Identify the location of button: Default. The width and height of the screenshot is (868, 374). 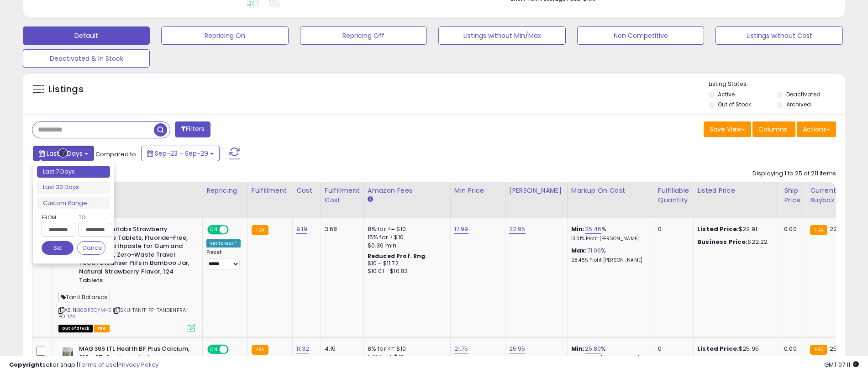
(86, 35).